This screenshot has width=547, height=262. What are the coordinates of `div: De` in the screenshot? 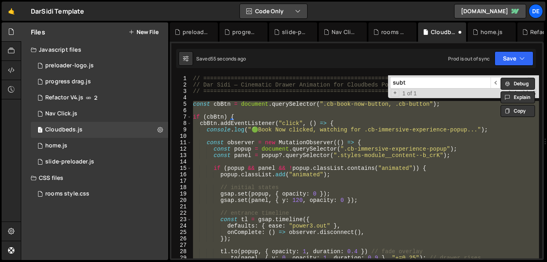 It's located at (536, 11).